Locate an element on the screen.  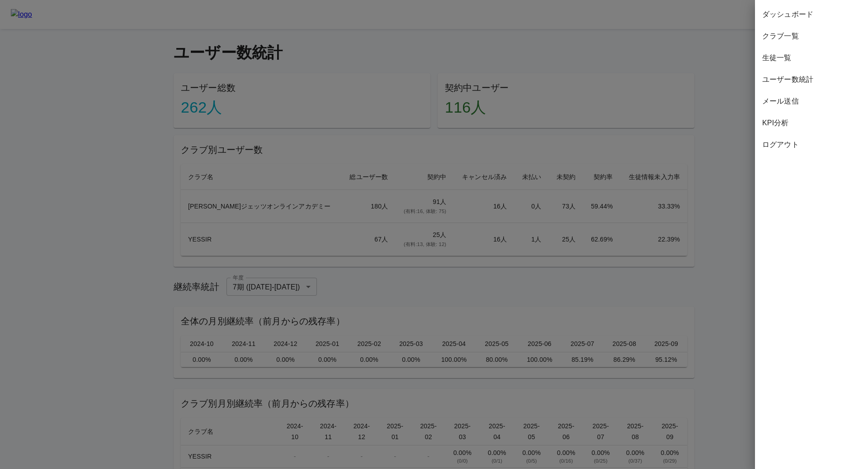
span: メール送信 is located at coordinates (812, 101).